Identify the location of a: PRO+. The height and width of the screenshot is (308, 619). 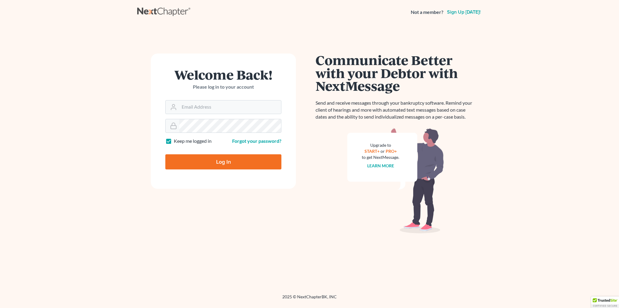
(391, 151).